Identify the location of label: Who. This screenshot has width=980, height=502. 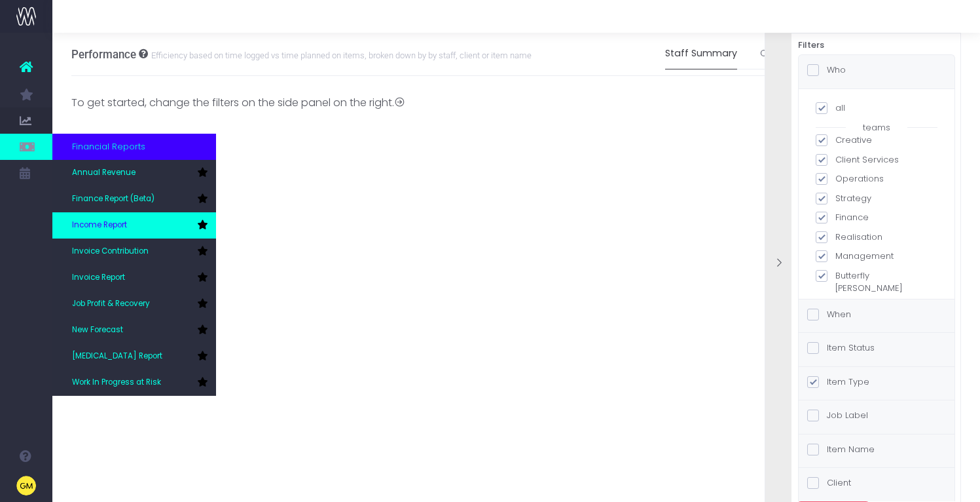
(826, 70).